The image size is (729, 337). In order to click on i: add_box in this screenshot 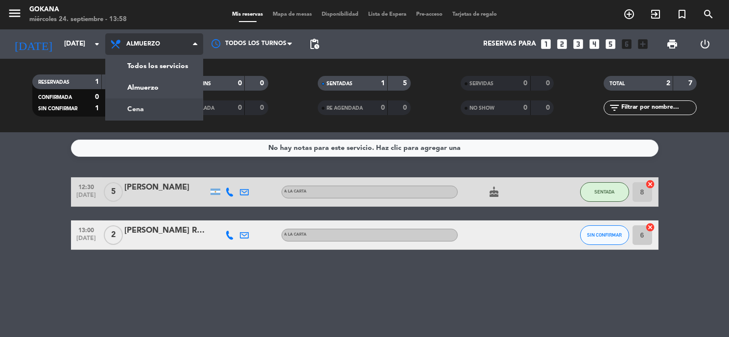, I will do `click(643, 44)`.